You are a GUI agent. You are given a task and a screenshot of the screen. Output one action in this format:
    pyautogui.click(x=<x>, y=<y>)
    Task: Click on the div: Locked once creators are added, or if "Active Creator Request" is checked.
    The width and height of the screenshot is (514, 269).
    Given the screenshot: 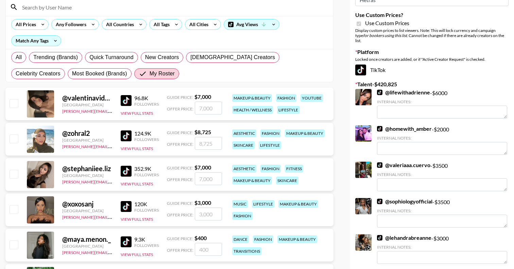 What is the action you would take?
    pyautogui.click(x=432, y=59)
    